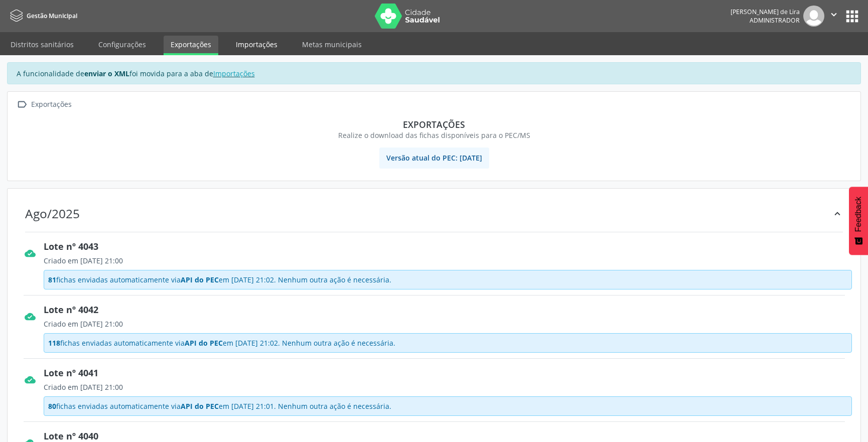  I want to click on div: A funcionalidade de foi movida para a aba de, so click(434, 73).